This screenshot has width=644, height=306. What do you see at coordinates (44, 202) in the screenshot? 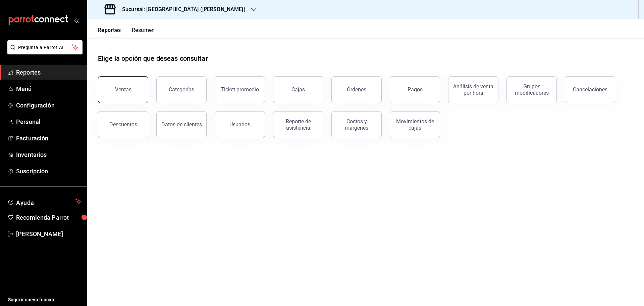
I see `span: Ayuda` at bounding box center [44, 202].